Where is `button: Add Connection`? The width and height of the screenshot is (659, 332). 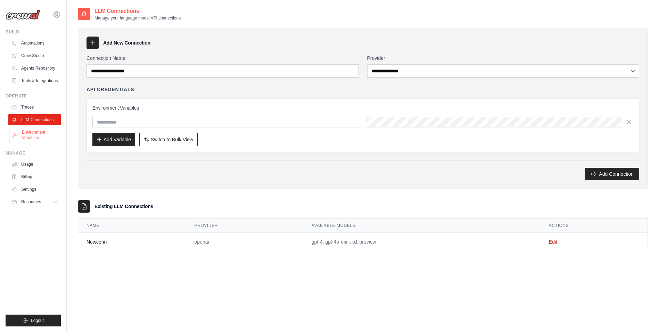
button: Add Connection is located at coordinates (612, 174).